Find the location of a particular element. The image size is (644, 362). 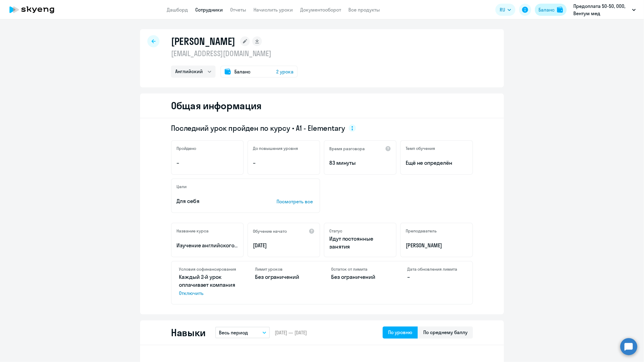

a: Сотрудники is located at coordinates (209, 10).